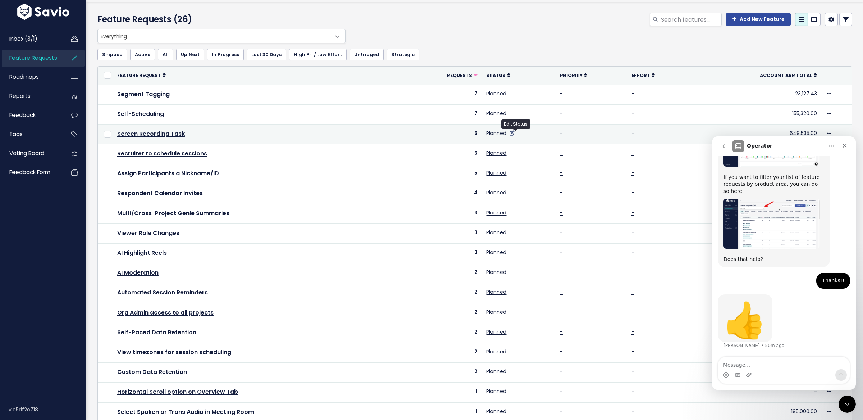 This screenshot has height=420, width=863. I want to click on a: AI Moderation, so click(138, 272).